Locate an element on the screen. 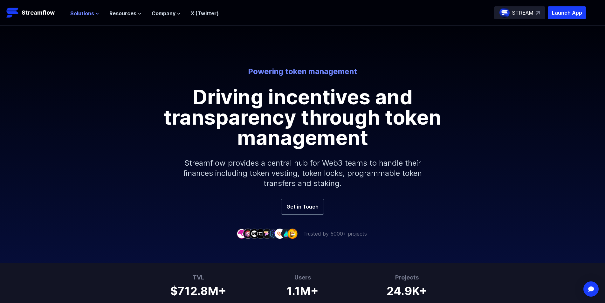  h3: Projects is located at coordinates (407, 278).